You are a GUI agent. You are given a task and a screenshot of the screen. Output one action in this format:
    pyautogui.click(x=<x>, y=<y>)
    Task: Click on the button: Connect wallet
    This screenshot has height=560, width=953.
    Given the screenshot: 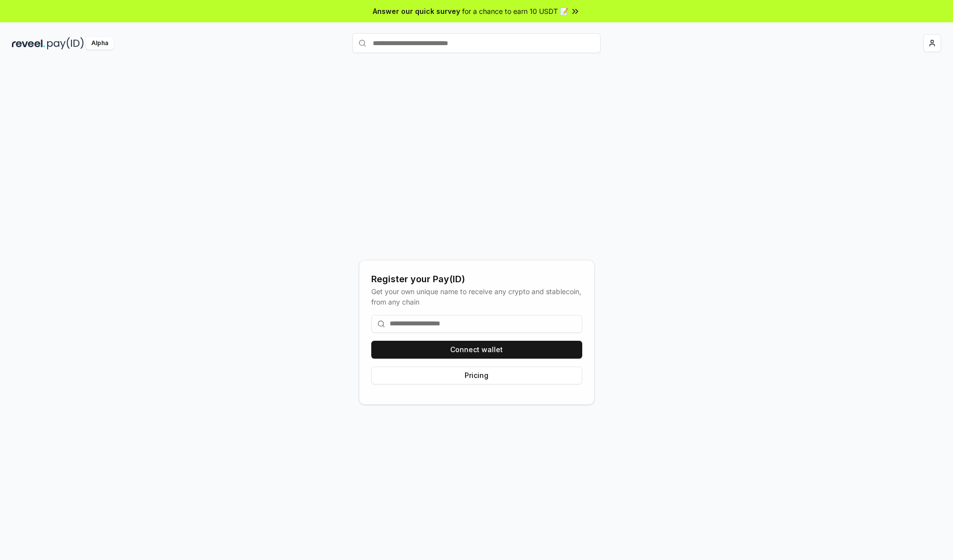 What is the action you would take?
    pyautogui.click(x=476, y=350)
    